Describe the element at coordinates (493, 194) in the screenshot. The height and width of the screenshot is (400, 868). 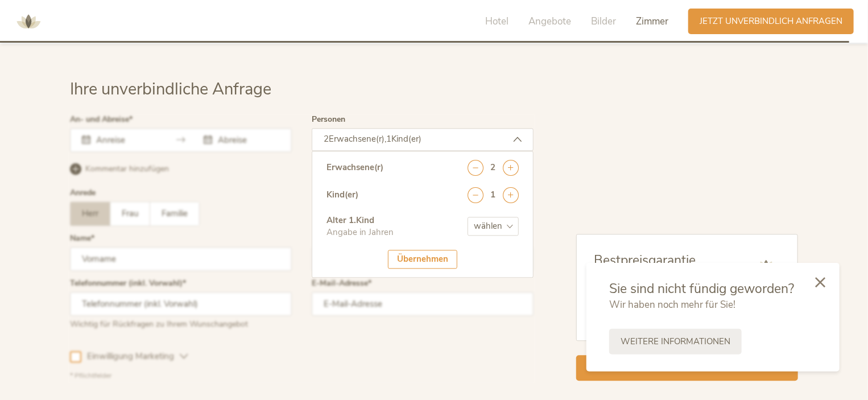
I see `div: 1` at that location.